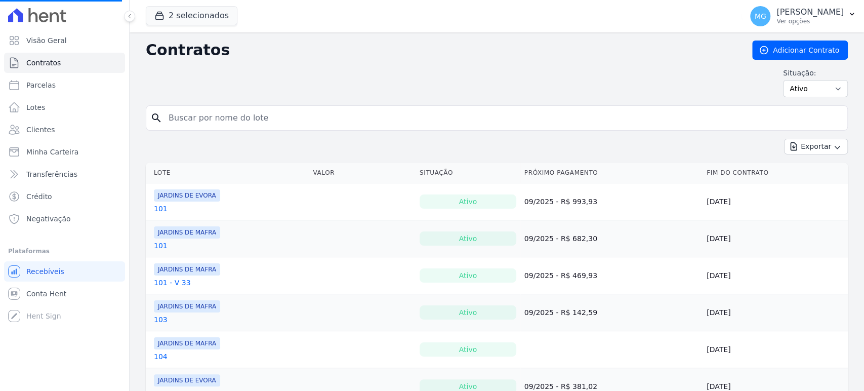 The image size is (864, 391). I want to click on span: Minha Carteira, so click(52, 152).